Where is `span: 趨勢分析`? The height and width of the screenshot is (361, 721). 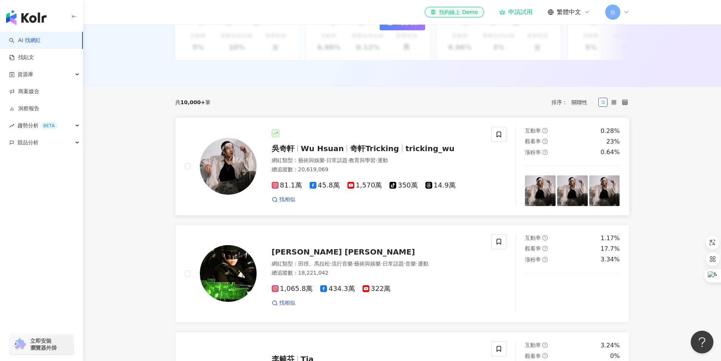 span: 趨勢分析 is located at coordinates (37, 125).